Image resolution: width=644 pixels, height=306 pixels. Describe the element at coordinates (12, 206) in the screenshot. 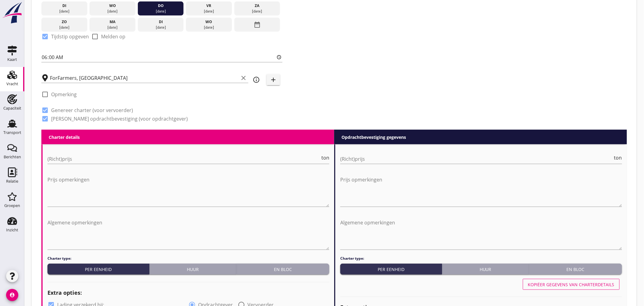

I see `div: Groepen` at that location.